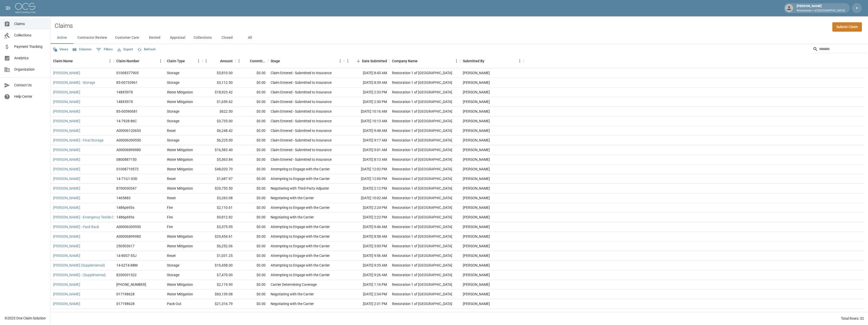  I want to click on div: Stage, so click(306, 61).